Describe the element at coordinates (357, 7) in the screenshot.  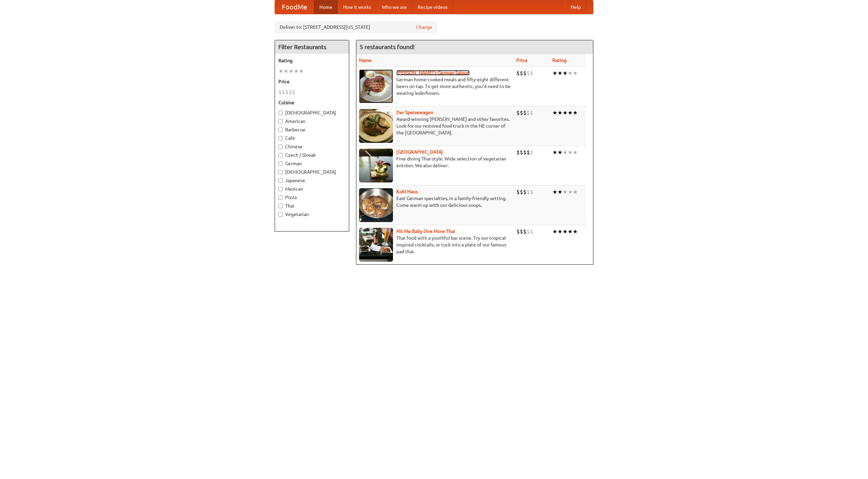
I see `a: How it works` at that location.